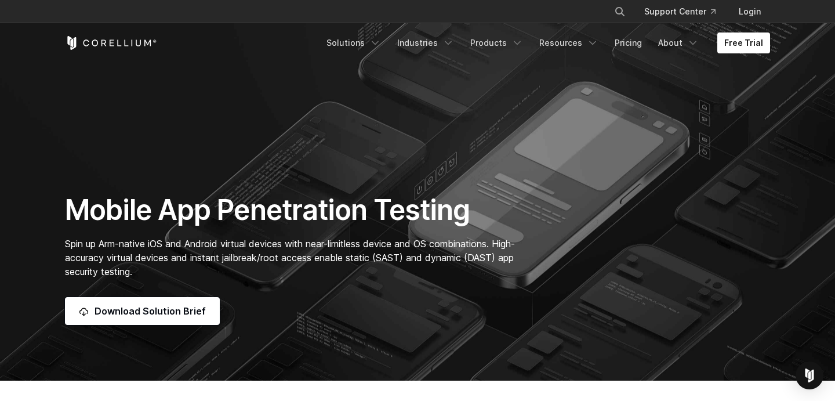  What do you see at coordinates (426, 43) in the screenshot?
I see `a: Industries` at bounding box center [426, 43].